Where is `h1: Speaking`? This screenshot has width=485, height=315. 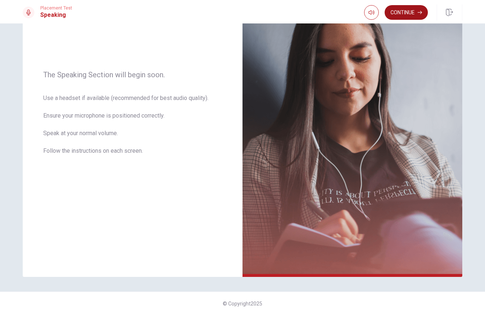 h1: Speaking is located at coordinates (56, 15).